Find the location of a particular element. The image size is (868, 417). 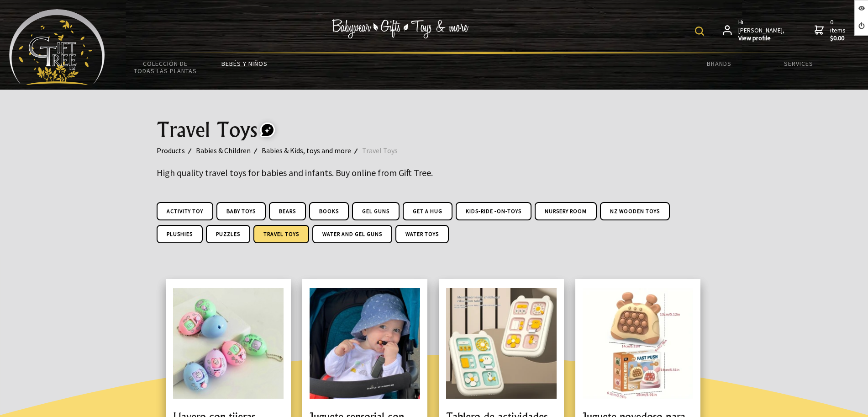

img: product search is located at coordinates (699, 31).